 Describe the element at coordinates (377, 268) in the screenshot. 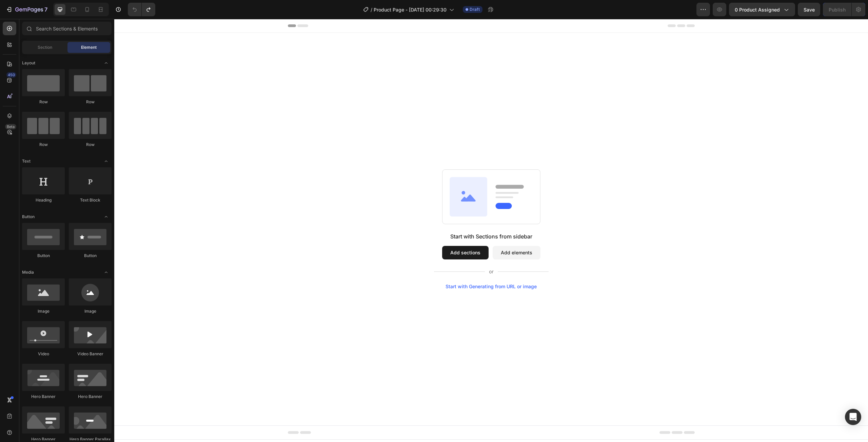

I see `div: Start with Generating from URL or image` at that location.